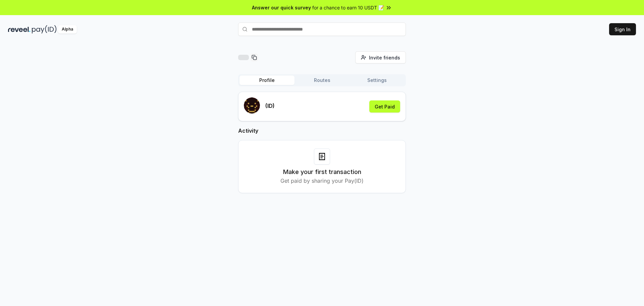  I want to click on button: Profile, so click(267, 80).